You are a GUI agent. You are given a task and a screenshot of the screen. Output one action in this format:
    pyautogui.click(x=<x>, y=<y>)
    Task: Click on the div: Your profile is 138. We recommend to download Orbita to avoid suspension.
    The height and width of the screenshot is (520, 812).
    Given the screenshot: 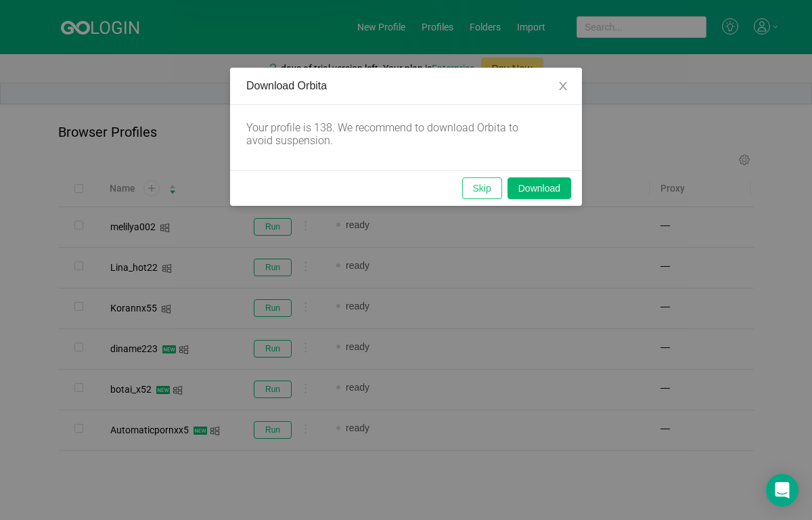 What is the action you would take?
    pyautogui.click(x=395, y=134)
    